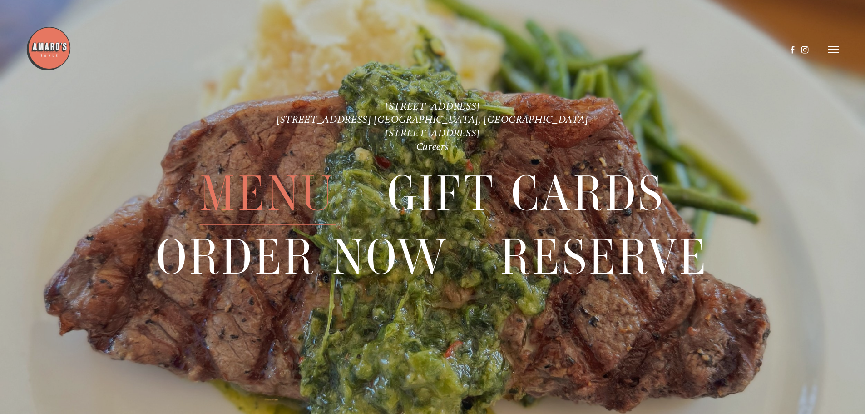 Image resolution: width=865 pixels, height=414 pixels. Describe the element at coordinates (49, 49) in the screenshot. I see `img: Amaro's Table` at that location.